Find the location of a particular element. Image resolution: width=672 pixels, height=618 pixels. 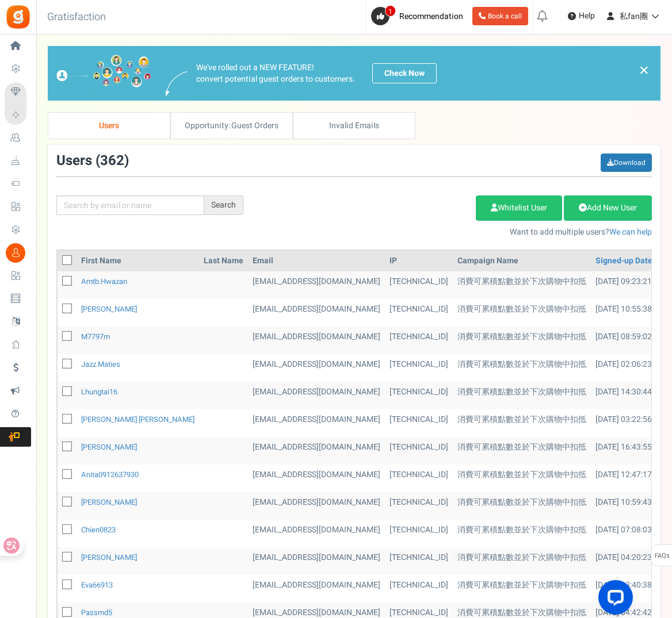

a: Download is located at coordinates (626, 163).